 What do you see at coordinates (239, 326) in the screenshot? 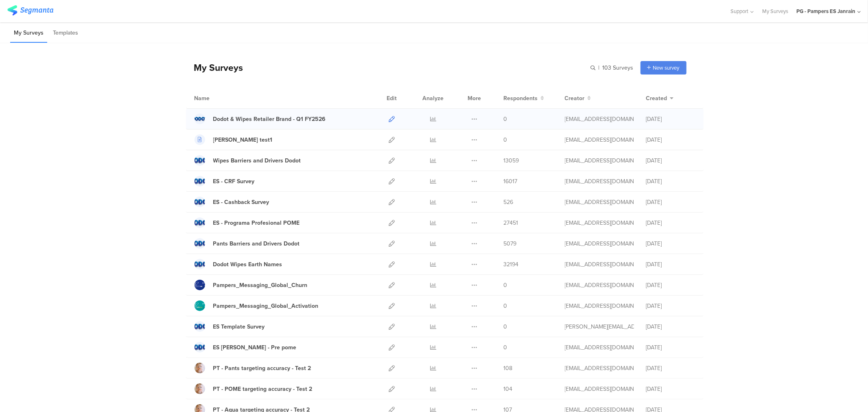
I see `div: ES Template Survey` at bounding box center [239, 326].